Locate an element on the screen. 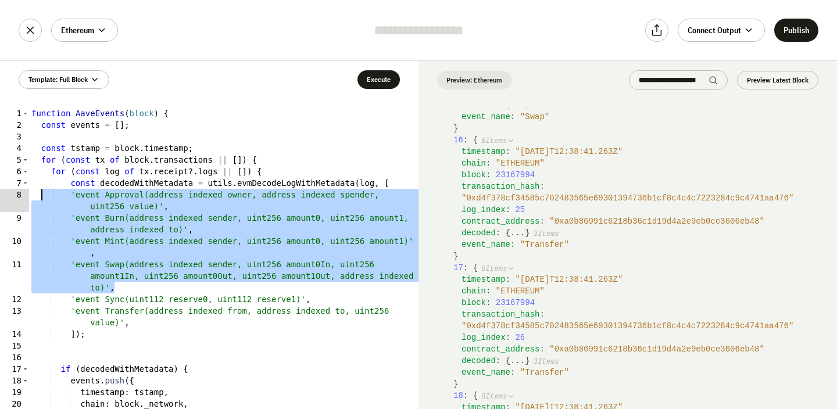 Image resolution: width=837 pixels, height=409 pixels. span: 16 is located at coordinates (458, 140).